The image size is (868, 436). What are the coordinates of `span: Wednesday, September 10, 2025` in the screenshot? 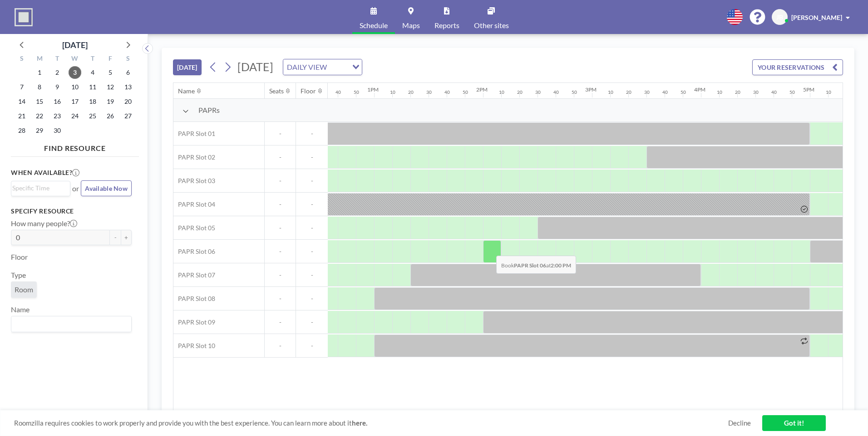 It's located at (75, 87).